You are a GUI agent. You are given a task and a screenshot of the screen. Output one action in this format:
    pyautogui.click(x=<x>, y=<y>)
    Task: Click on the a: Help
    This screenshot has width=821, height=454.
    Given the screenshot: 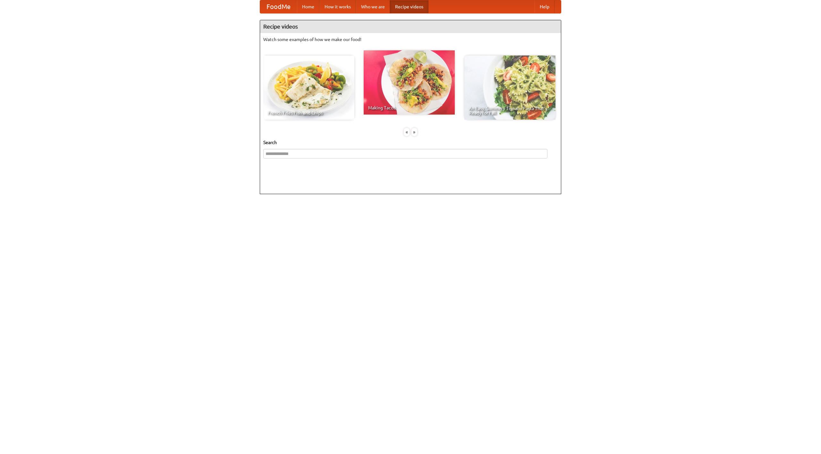 What is the action you would take?
    pyautogui.click(x=544, y=7)
    